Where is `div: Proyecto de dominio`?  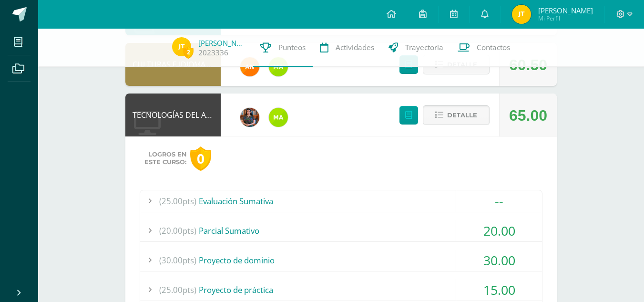 div: Proyecto de dominio is located at coordinates (341, 260).